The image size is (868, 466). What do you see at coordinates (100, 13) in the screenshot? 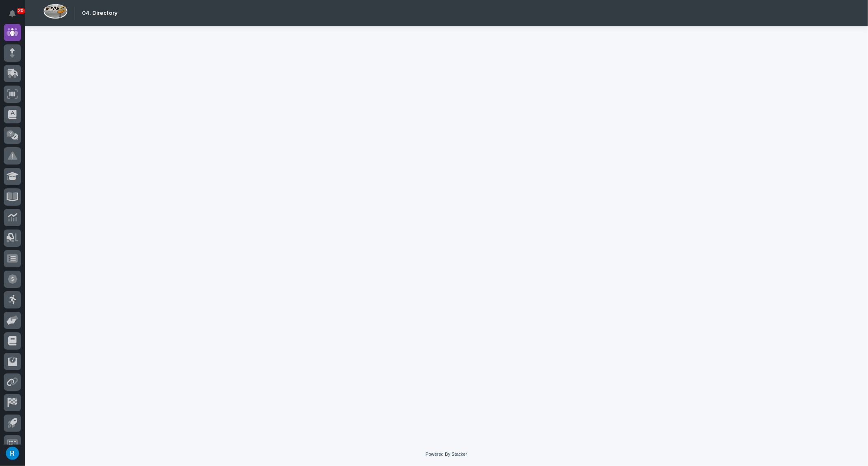
I see `h2: 04. Directory` at bounding box center [100, 13].